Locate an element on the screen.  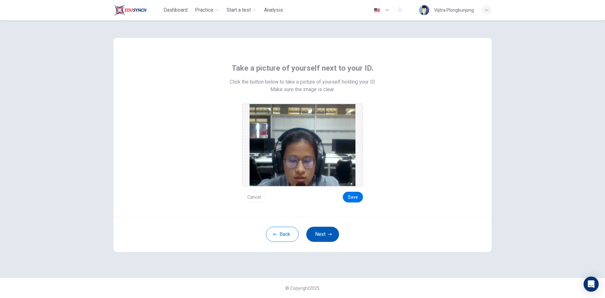
button: Cancel is located at coordinates (254, 197).